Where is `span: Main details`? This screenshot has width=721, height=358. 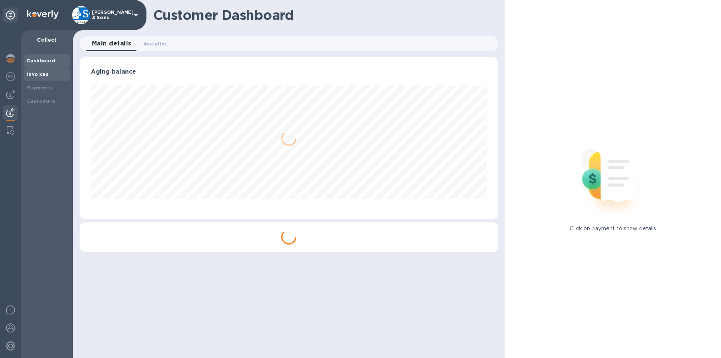
span: Main details is located at coordinates (111, 44).